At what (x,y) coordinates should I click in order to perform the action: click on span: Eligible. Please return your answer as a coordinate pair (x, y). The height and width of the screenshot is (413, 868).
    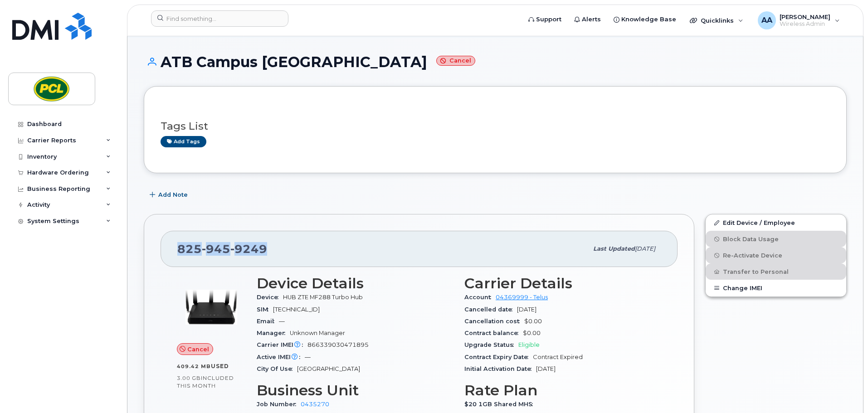
    Looking at the image, I should click on (529, 344).